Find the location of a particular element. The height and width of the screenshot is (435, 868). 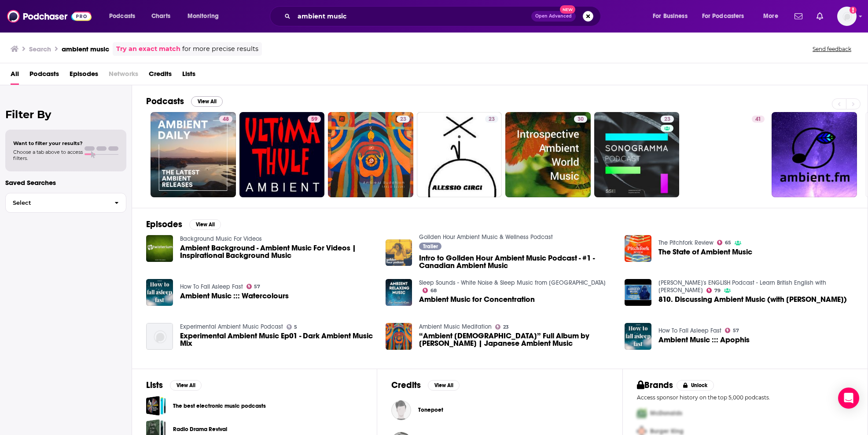

a: Podchaser - Follow, Share and Rate Podcasts is located at coordinates (50, 16).